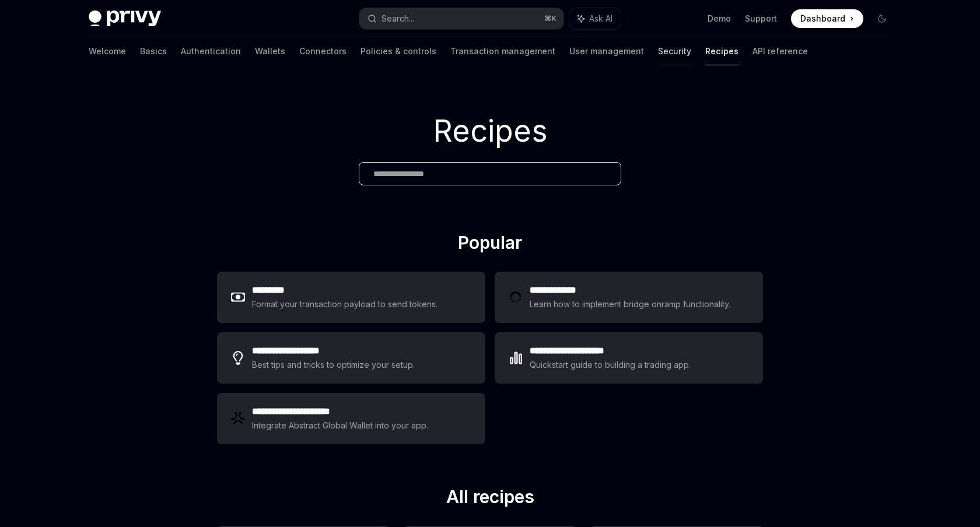 This screenshot has height=527, width=980. Describe the element at coordinates (397, 19) in the screenshot. I see `div: Search...` at that location.